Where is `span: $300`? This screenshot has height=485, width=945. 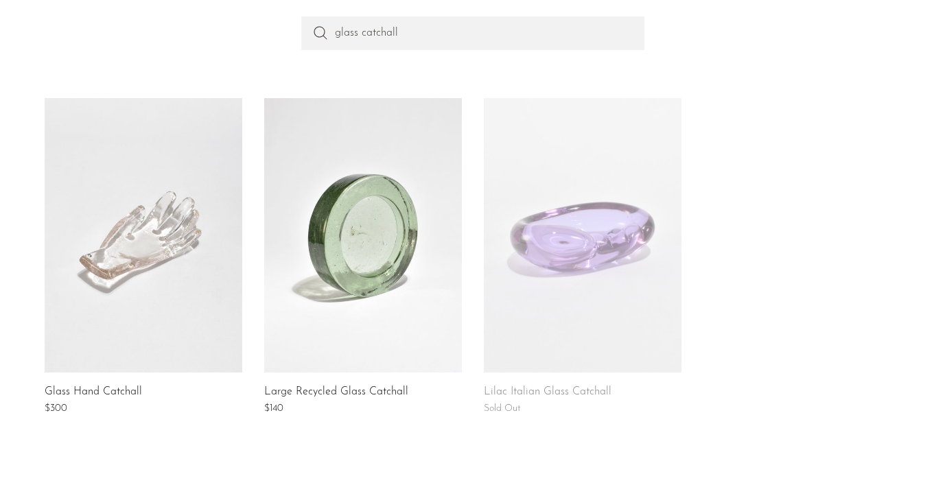
span: $300 is located at coordinates (56, 408).